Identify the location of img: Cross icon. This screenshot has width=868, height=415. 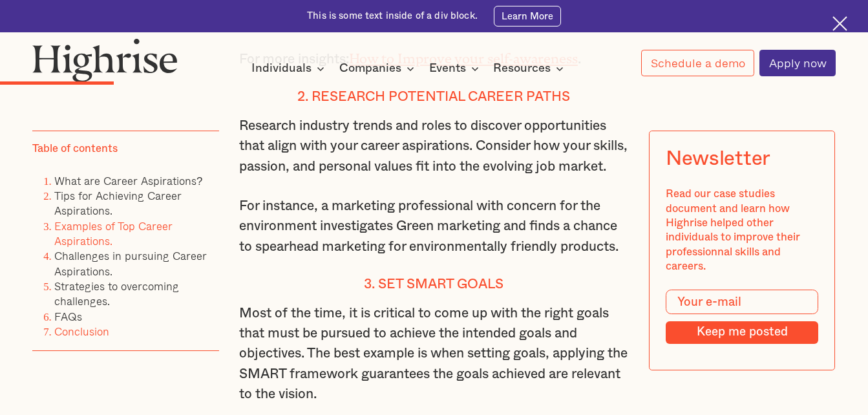
(840, 24).